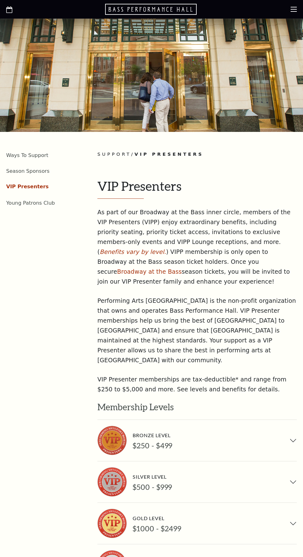 Image resolution: width=303 pixels, height=557 pixels. Describe the element at coordinates (157, 528) in the screenshot. I see `div: $1000 - $2499` at that location.